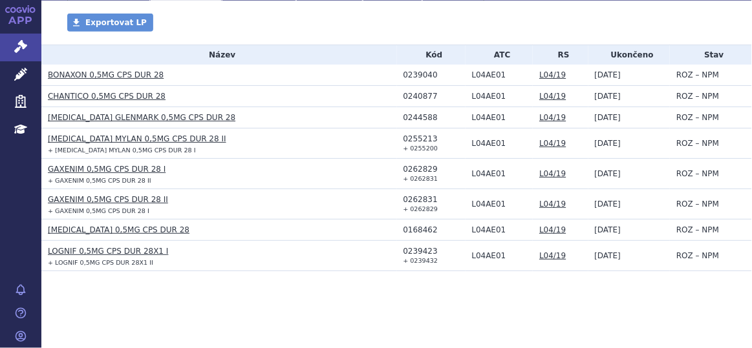 This screenshot has width=752, height=348. I want to click on th: Ukončeno, so click(629, 55).